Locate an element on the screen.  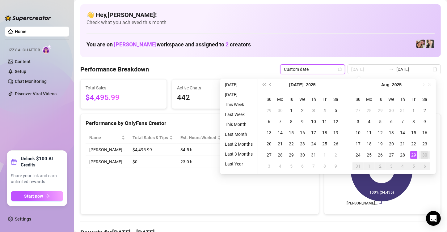
td: 2025-07-05 is located at coordinates (336, 110).